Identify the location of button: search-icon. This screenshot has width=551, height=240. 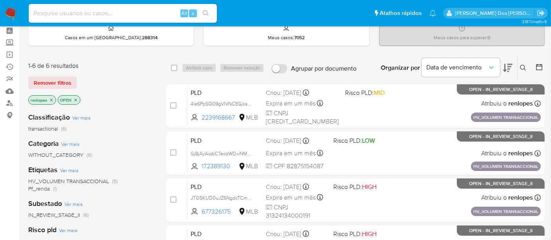
(205, 13).